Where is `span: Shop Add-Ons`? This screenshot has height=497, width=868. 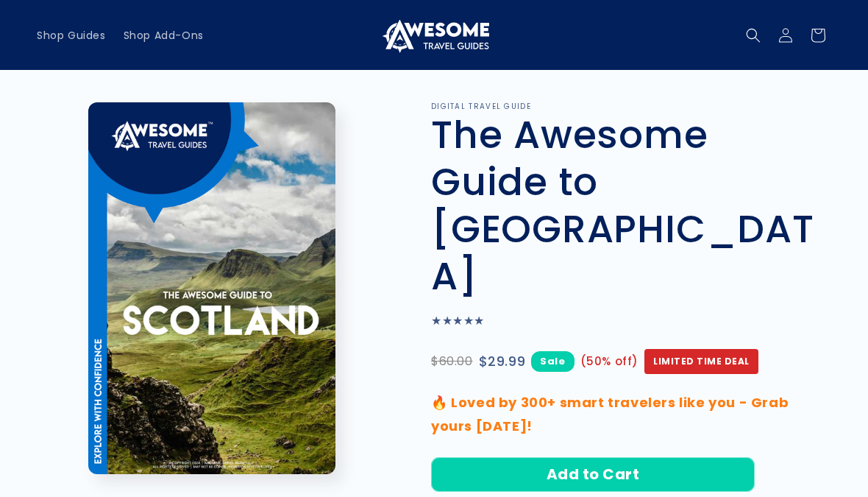
span: Shop Add-Ons is located at coordinates (163, 36).